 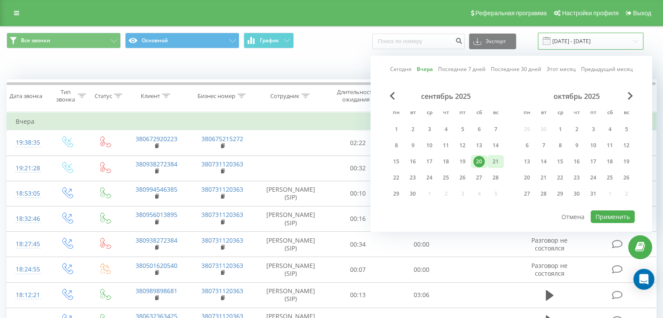 I want to click on div: пт 12 сент. 2025 г., so click(x=463, y=146).